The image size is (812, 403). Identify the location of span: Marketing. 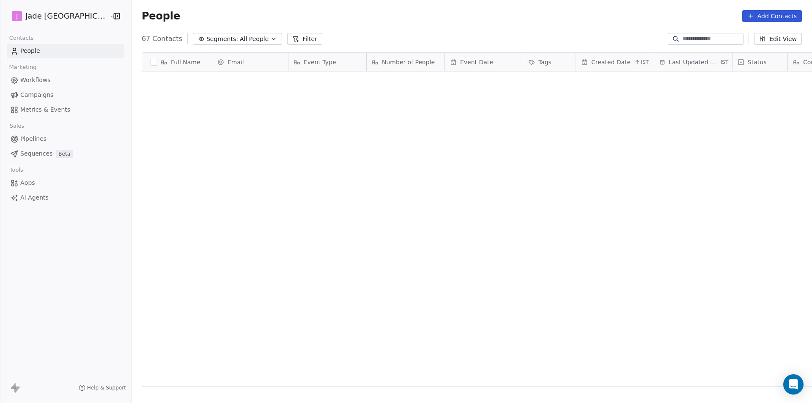
(23, 67).